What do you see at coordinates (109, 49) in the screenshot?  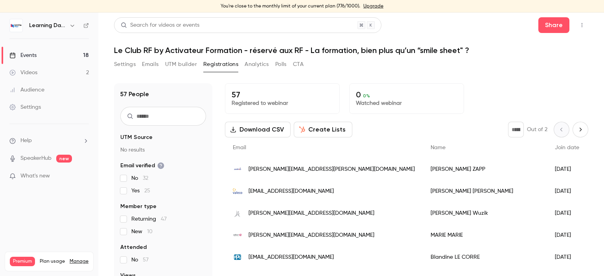 I see `div: Mots-clés` at bounding box center [109, 49].